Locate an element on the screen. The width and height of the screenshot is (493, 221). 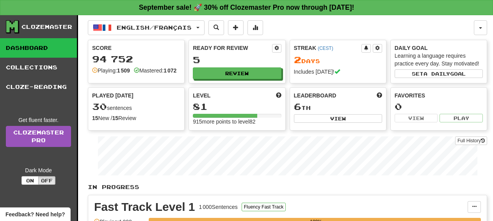
strong: 1 509 is located at coordinates (123, 71).